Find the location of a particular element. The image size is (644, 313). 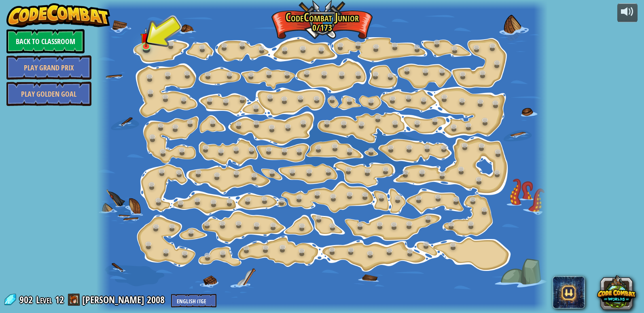

a: Play Golden Goal is located at coordinates (49, 94).